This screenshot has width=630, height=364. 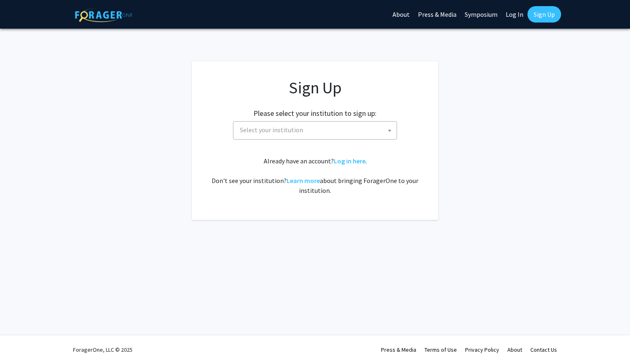 I want to click on a: Learn more about bringing ForagerOne to your institution, so click(x=303, y=181).